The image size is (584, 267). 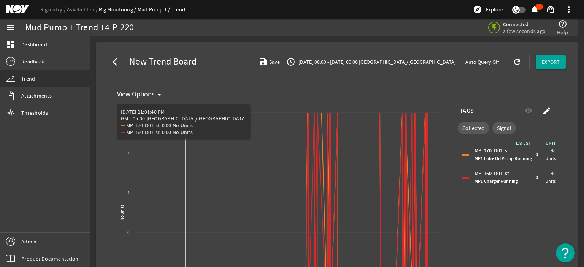 I want to click on button: more_vert, so click(x=569, y=10).